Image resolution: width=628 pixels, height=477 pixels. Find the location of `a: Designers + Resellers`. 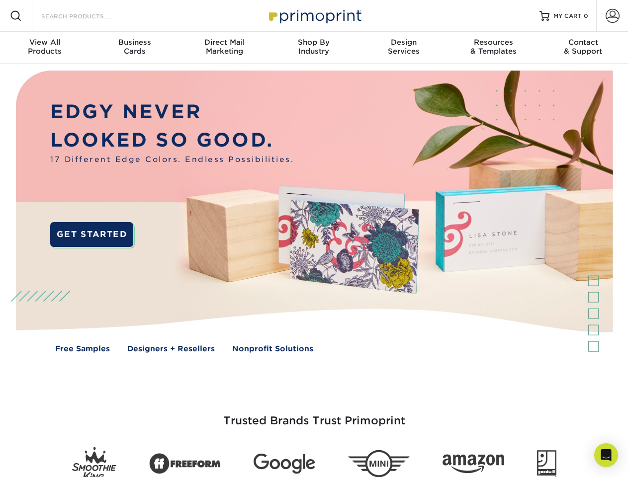

a: Designers + Resellers is located at coordinates (171, 349).